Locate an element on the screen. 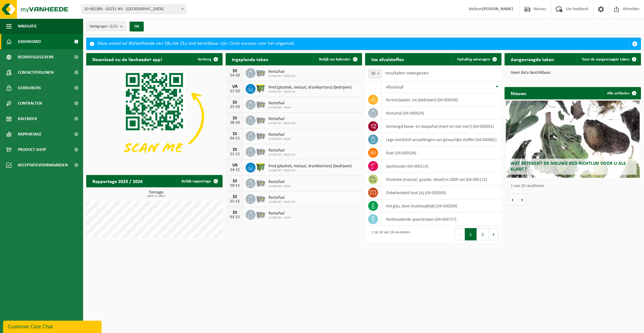  a: Ophaling aanvragen is located at coordinates (477, 59).